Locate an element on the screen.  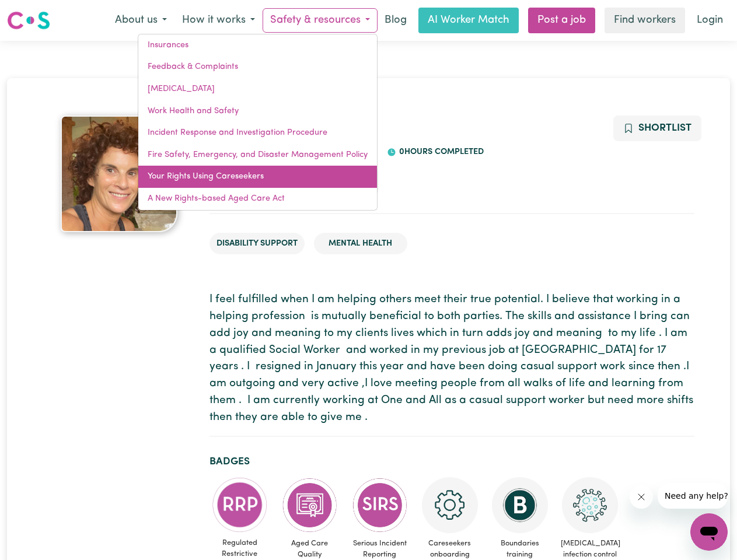
a: Careseekers logo is located at coordinates (29, 21).